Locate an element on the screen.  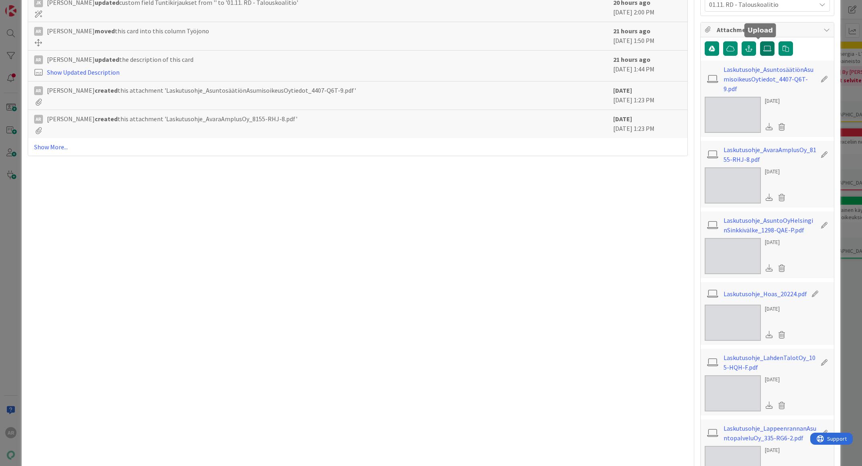
b: moved is located at coordinates (105, 31).